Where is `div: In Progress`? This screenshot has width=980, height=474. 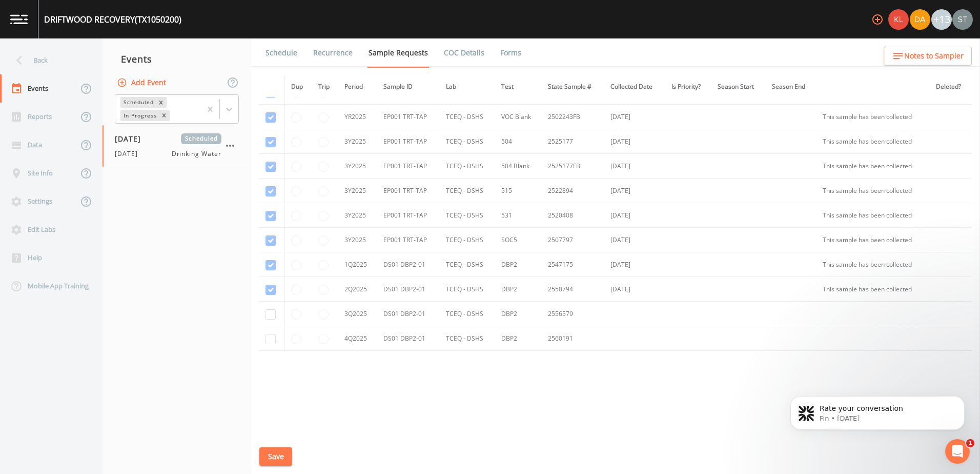 div: In Progress is located at coordinates (139, 115).